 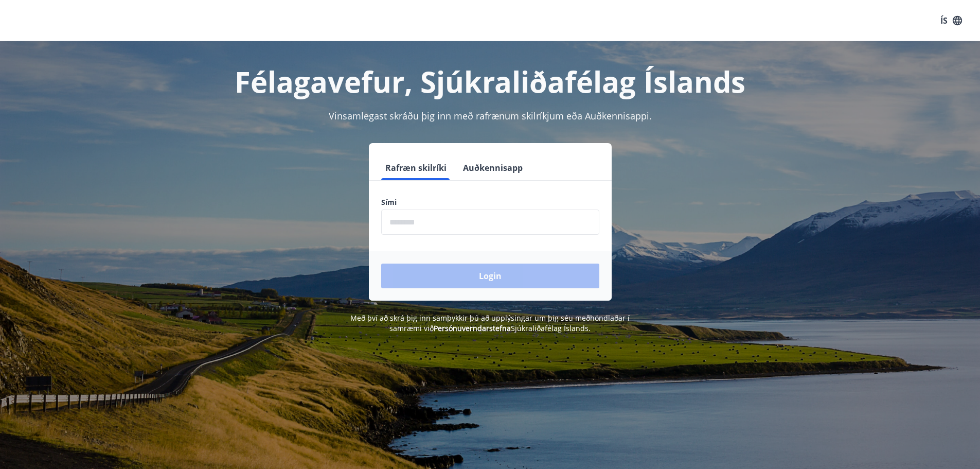 What do you see at coordinates (493, 168) in the screenshot?
I see `button: Auðkennisapp` at bounding box center [493, 168].